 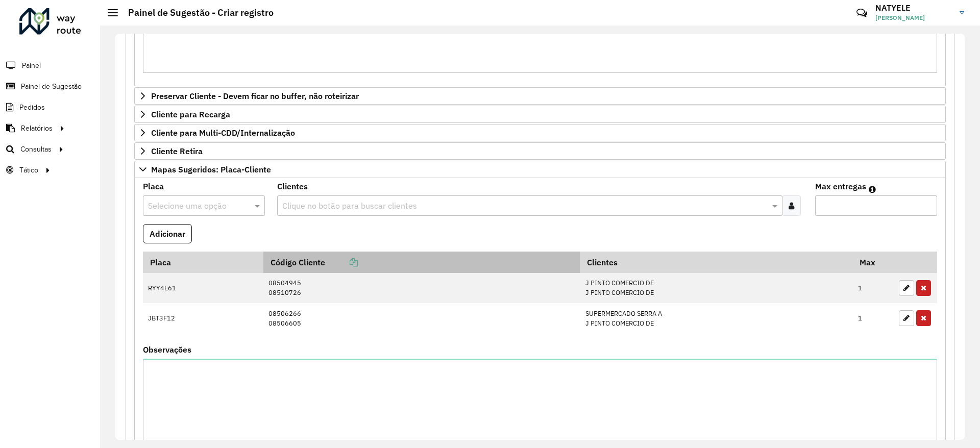 What do you see at coordinates (203, 262) in the screenshot?
I see `th: Placa` at bounding box center [203, 262].